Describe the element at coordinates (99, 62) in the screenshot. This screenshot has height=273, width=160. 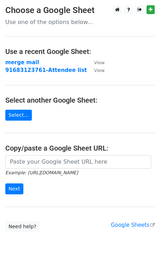
I see `small: View` at that location.